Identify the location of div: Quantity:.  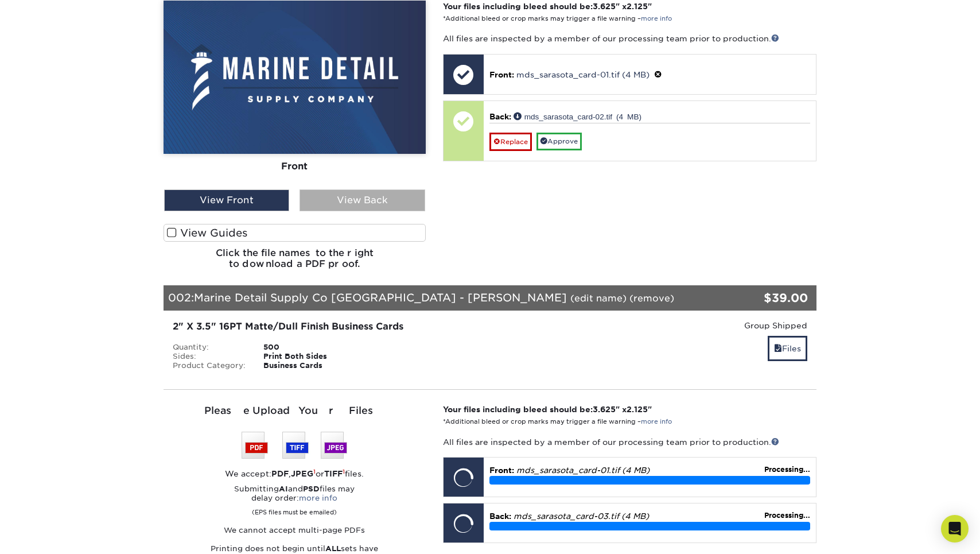
(209, 347).